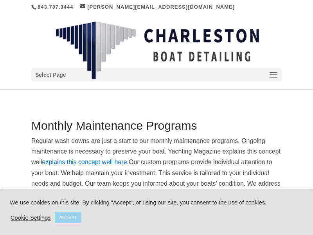 The image size is (313, 235). I want to click on a: explains this concept well here., so click(85, 162).